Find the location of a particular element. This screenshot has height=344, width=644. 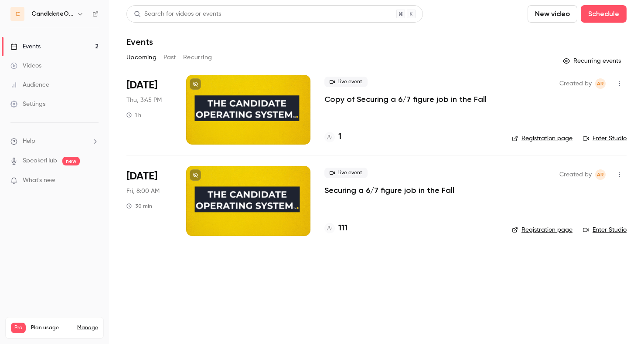

h4: 111 is located at coordinates (342, 229).